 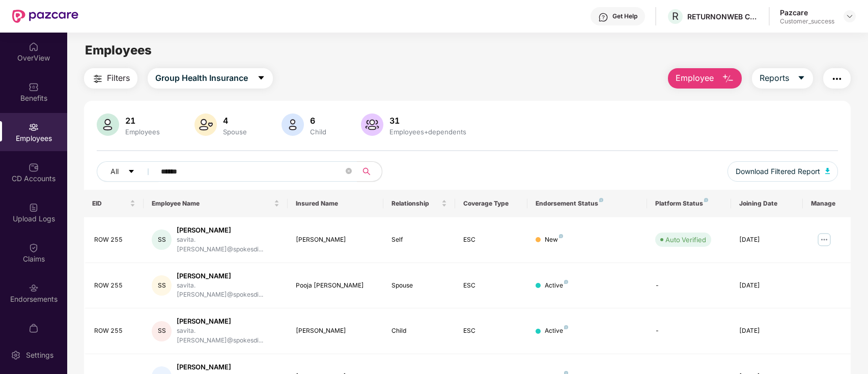 What do you see at coordinates (318, 121) in the screenshot?
I see `div: 6` at bounding box center [318, 121].